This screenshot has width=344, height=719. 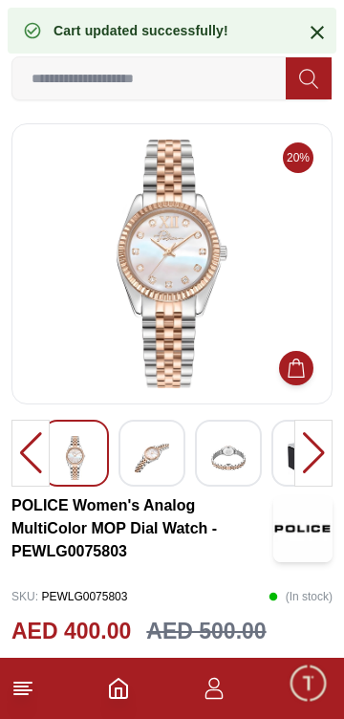 I want to click on h3: POLICE Women's Analog MultiColor MOP Dial Watch - PEWLG0075803, so click(x=142, y=528).